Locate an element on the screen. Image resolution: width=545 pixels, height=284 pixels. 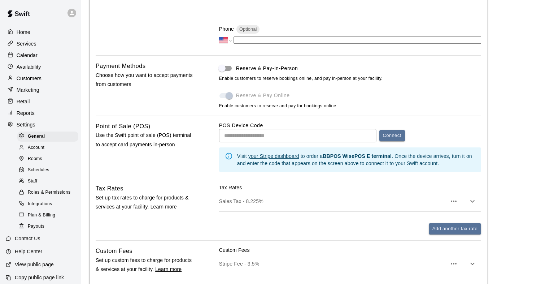
p: Settings is located at coordinates (26, 125).